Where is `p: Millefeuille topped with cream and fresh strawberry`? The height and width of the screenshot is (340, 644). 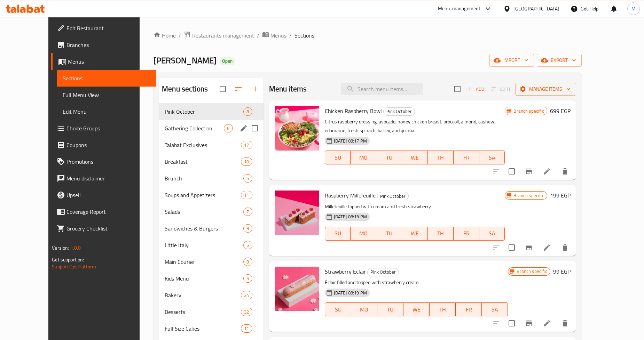
p: Millefeuille topped with cream and fresh strawberry is located at coordinates (415, 207).